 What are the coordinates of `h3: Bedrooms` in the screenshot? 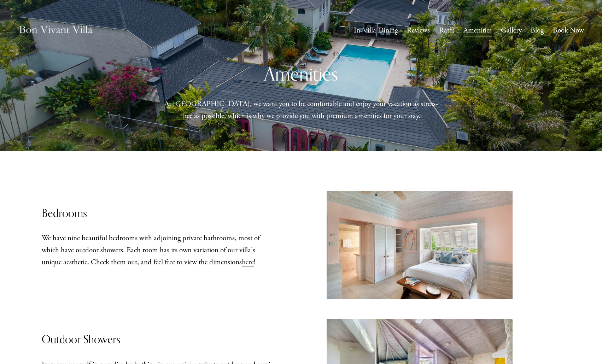 It's located at (159, 213).